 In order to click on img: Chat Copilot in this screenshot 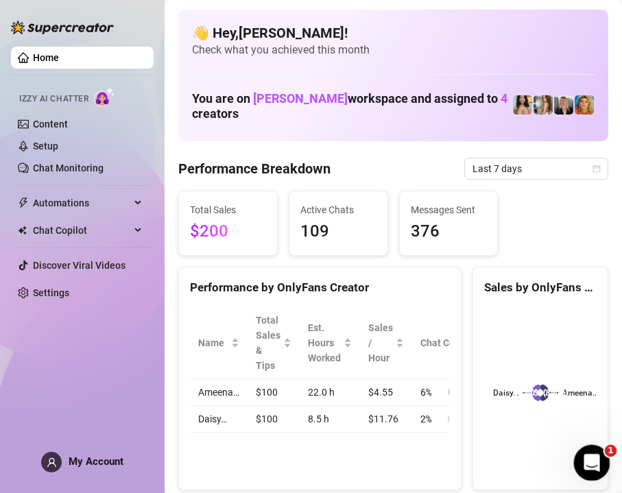, I will do `click(22, 230)`.